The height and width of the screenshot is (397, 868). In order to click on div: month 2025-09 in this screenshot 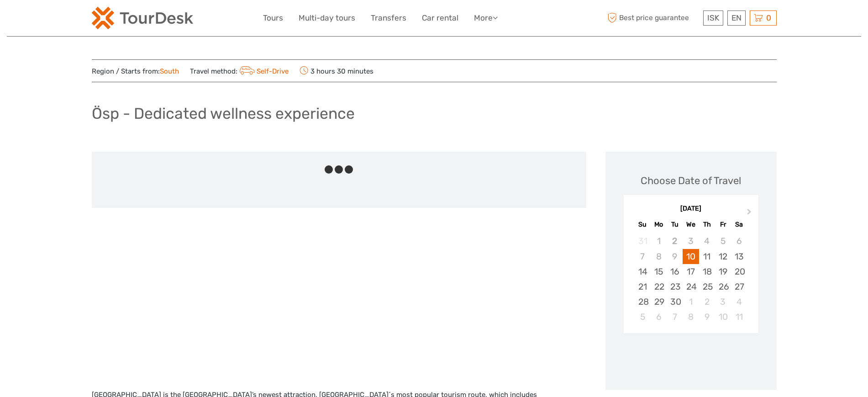, I will do `click(691, 278)`.